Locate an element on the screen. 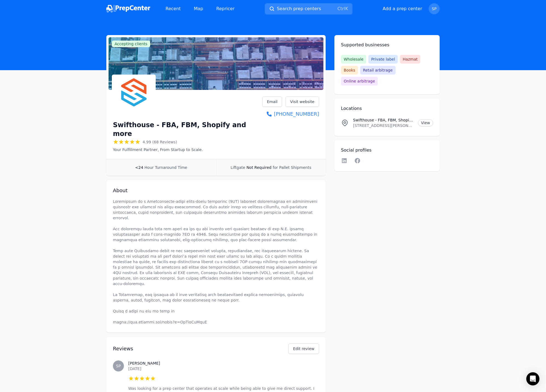 This screenshot has height=392, width=546. button: Add a prep center is located at coordinates (403, 9).